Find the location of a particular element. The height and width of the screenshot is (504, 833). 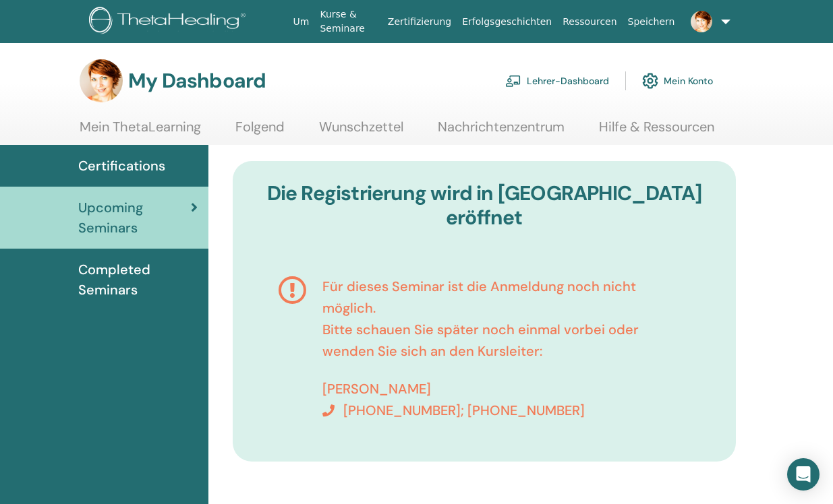

a: Um is located at coordinates (301, 21).